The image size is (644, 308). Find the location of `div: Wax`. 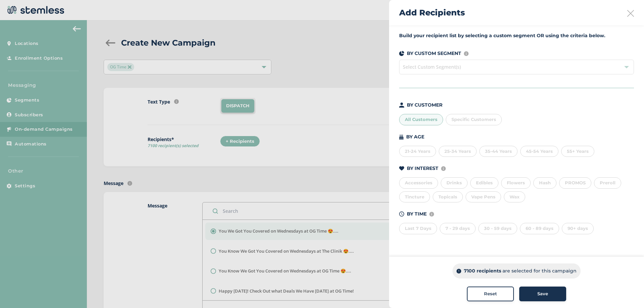

div: Wax is located at coordinates (515, 197).